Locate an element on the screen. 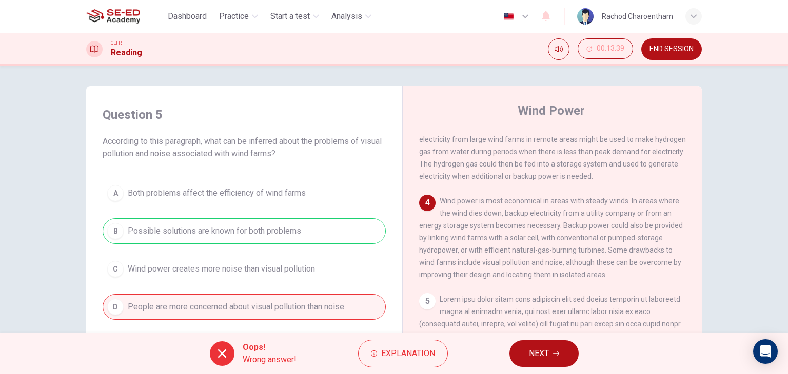  button: Explanation is located at coordinates (403, 354).